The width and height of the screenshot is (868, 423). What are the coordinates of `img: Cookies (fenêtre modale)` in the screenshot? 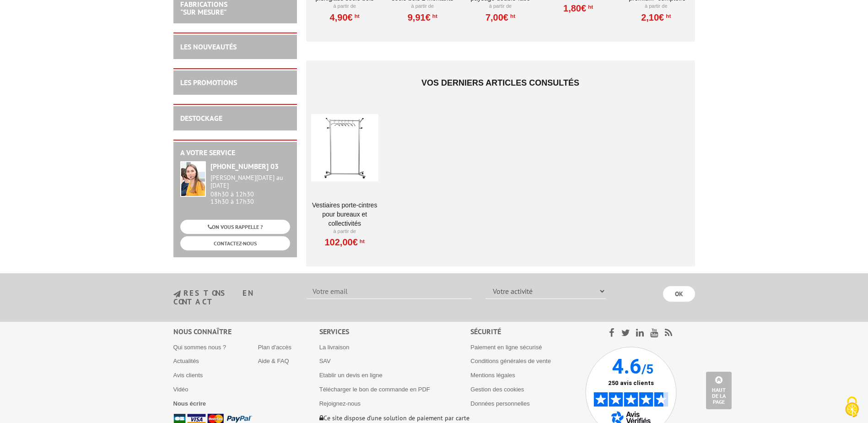 It's located at (852, 408).